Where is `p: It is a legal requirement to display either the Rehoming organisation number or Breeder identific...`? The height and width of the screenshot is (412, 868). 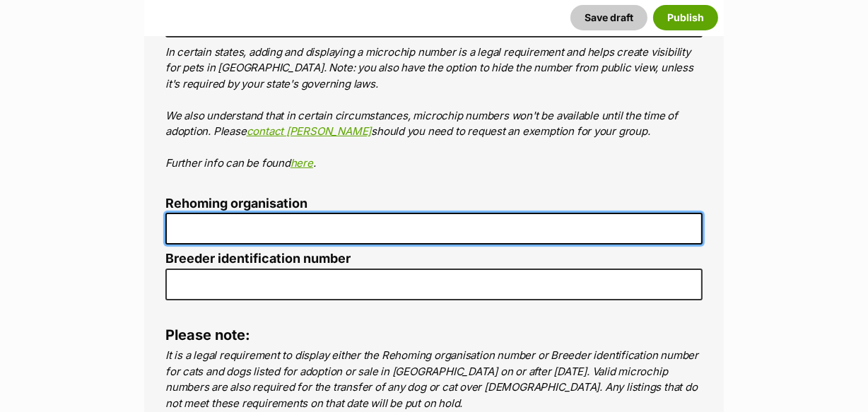
p: It is a legal requirement to display either the Rehoming organisation number or Breeder identific... is located at coordinates (434, 379).